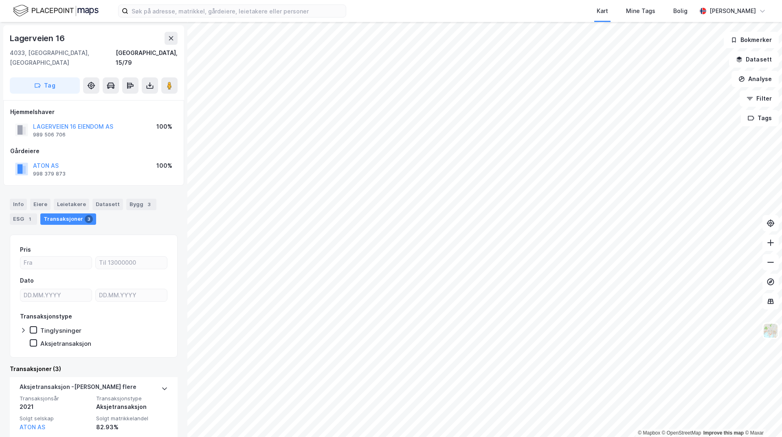 This screenshot has width=782, height=437. Describe the element at coordinates (49, 135) in the screenshot. I see `div: 989 506 706` at that location.